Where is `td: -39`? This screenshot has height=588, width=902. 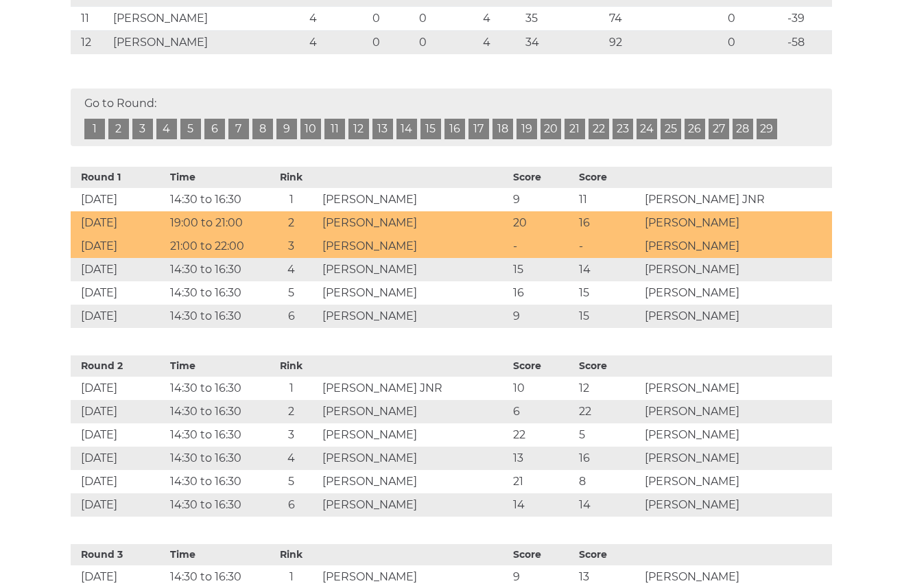 td: -39 is located at coordinates (808, 18).